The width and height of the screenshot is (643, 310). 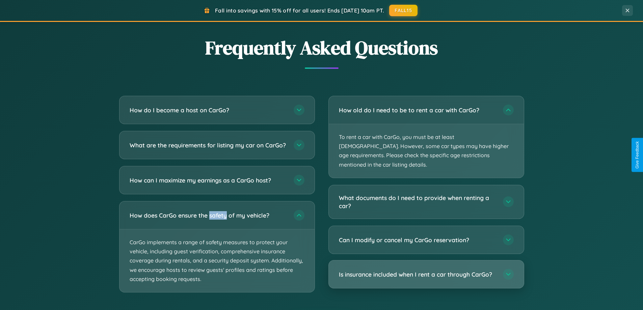 What do you see at coordinates (403, 10) in the screenshot?
I see `button: FALL15` at bounding box center [403, 10].